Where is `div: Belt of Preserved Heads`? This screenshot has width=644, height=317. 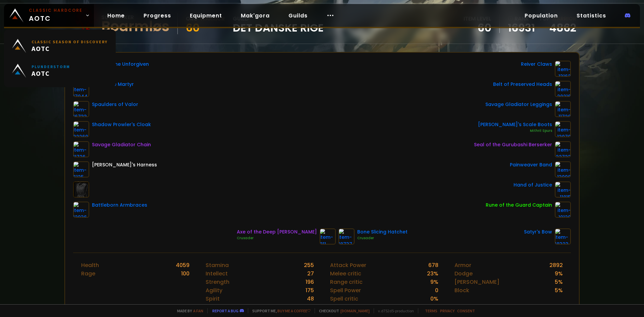 div: Belt of Preserved Heads is located at coordinates (523, 84).